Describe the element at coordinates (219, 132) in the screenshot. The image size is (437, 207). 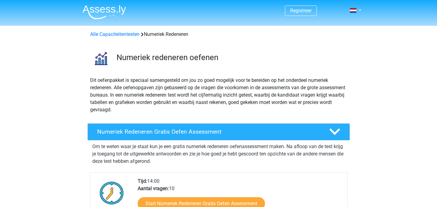
I see `a: Numeriek Redeneren Gratis Oefen Assessment` at that location.